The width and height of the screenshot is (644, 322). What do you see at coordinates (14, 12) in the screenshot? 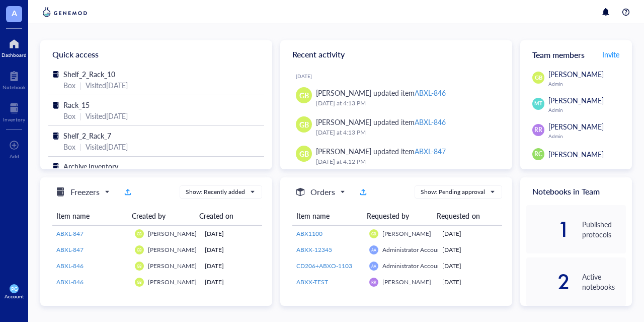
I see `span: A` at bounding box center [14, 12].